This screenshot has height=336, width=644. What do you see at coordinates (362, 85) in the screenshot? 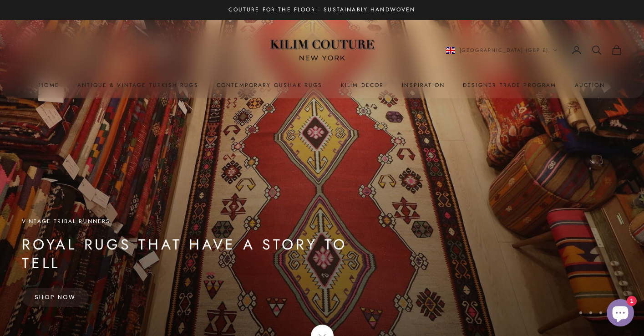
I see `summary: Kilim Decor` at bounding box center [362, 85].